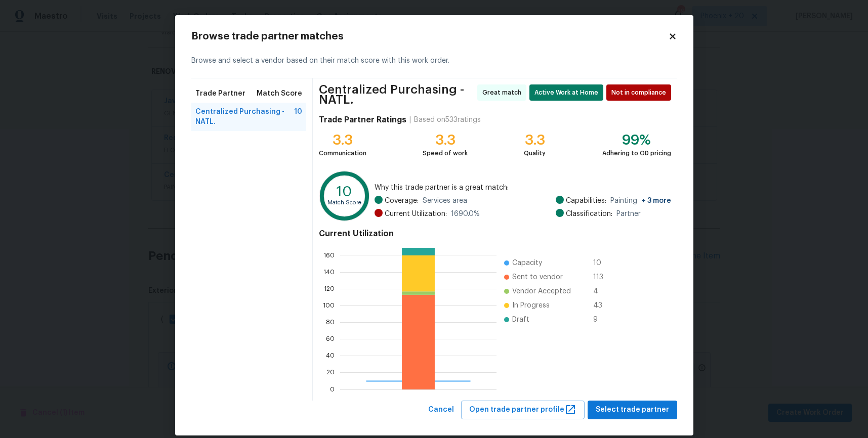 Image resolution: width=868 pixels, height=438 pixels. I want to click on span: Capabilities:, so click(586, 201).